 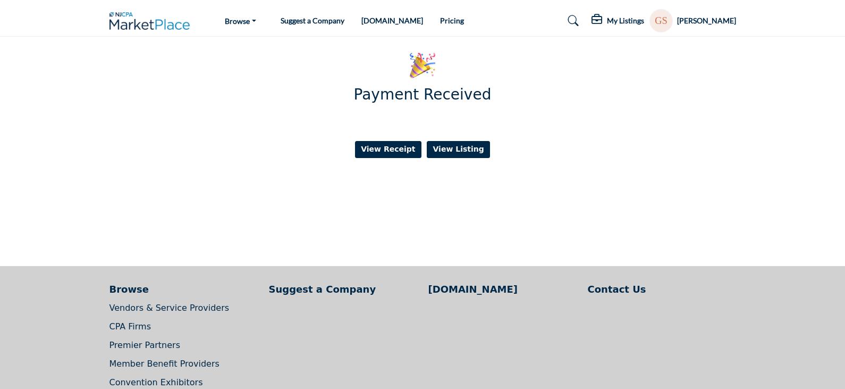 I want to click on a: Premier Partners, so click(x=145, y=344).